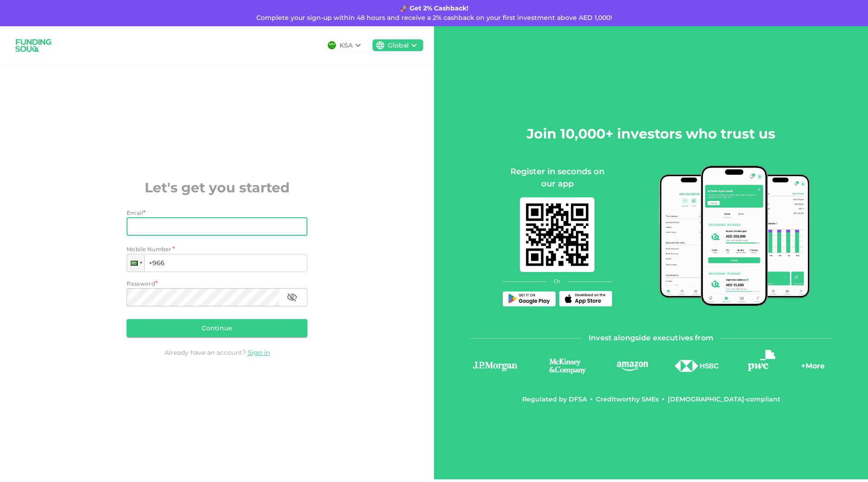 The width and height of the screenshot is (868, 482). What do you see at coordinates (529, 298) in the screenshot?
I see `img: Play Store` at bounding box center [529, 298].